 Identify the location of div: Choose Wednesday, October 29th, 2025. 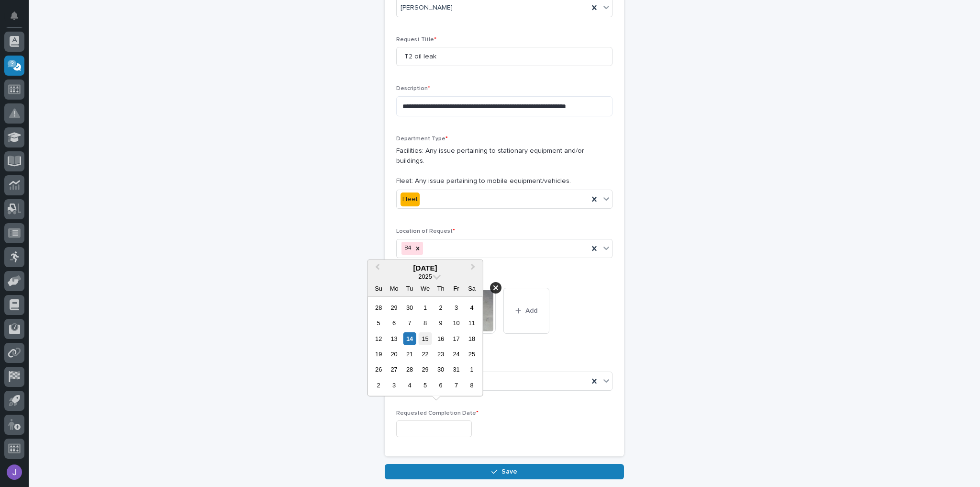
(425, 369).